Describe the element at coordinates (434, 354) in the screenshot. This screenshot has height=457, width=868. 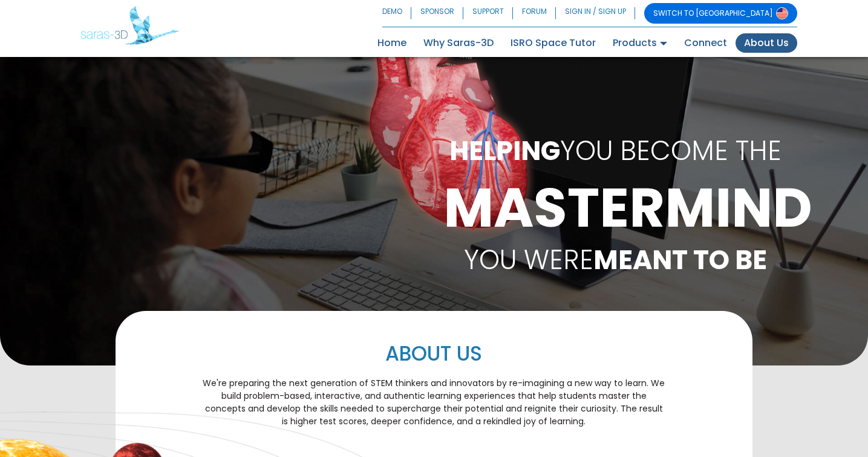
I see `h2: ABOUT US` at that location.